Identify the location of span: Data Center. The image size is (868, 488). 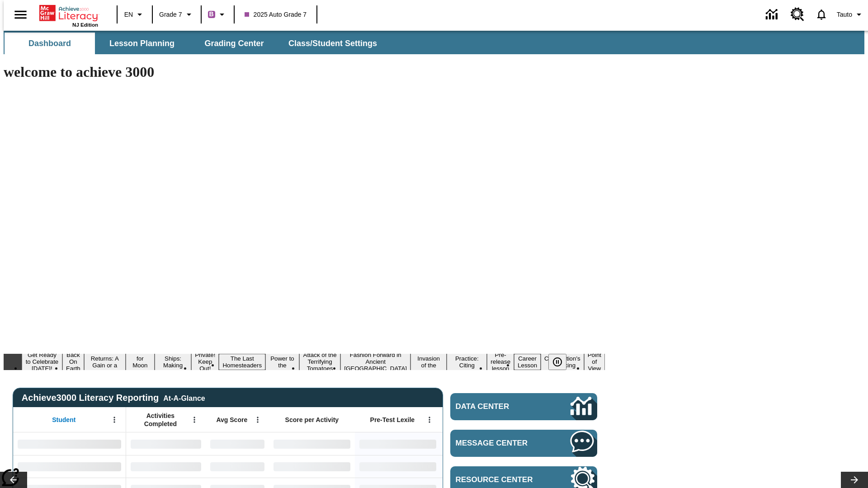
(498, 407).